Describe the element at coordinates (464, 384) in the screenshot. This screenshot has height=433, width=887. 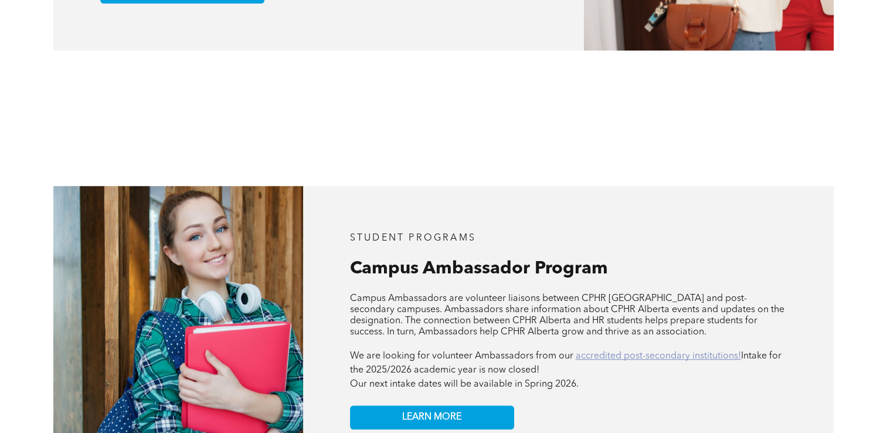
I see `span: Our next intake dates will be available in Spring 2026.` at that location.